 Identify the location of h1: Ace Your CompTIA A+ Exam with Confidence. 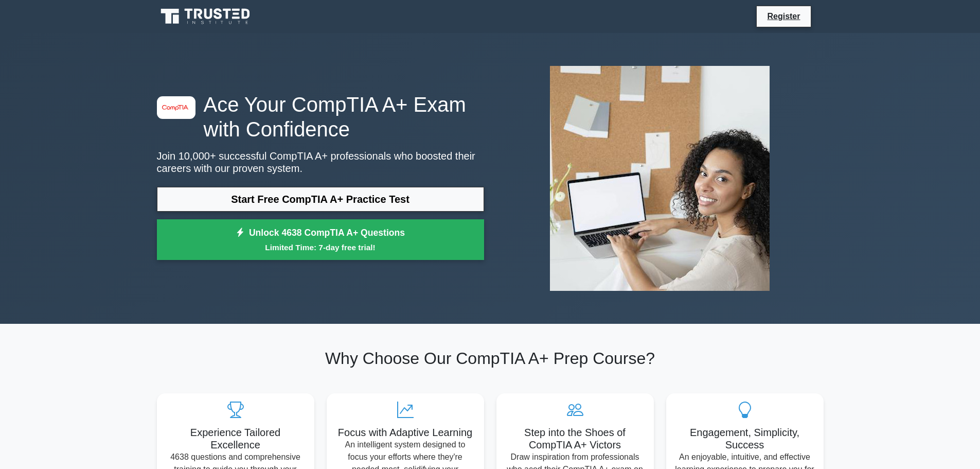
(320, 117).